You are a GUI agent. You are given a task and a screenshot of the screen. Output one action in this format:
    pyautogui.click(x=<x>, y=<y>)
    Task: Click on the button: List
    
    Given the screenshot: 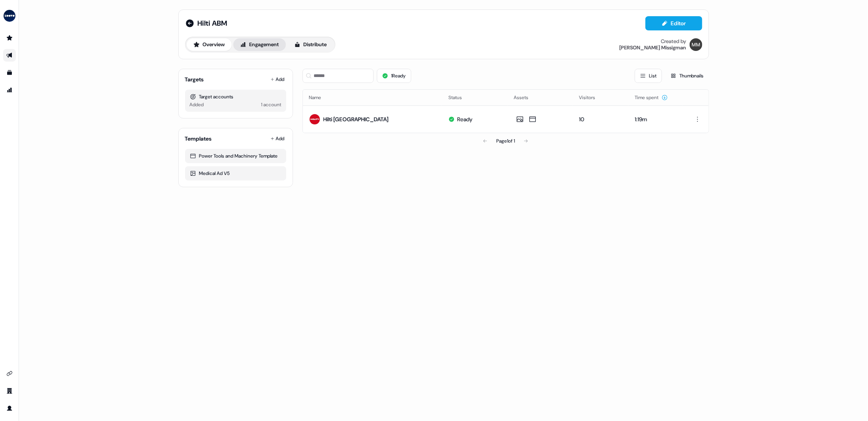 What is the action you would take?
    pyautogui.click(x=648, y=76)
    